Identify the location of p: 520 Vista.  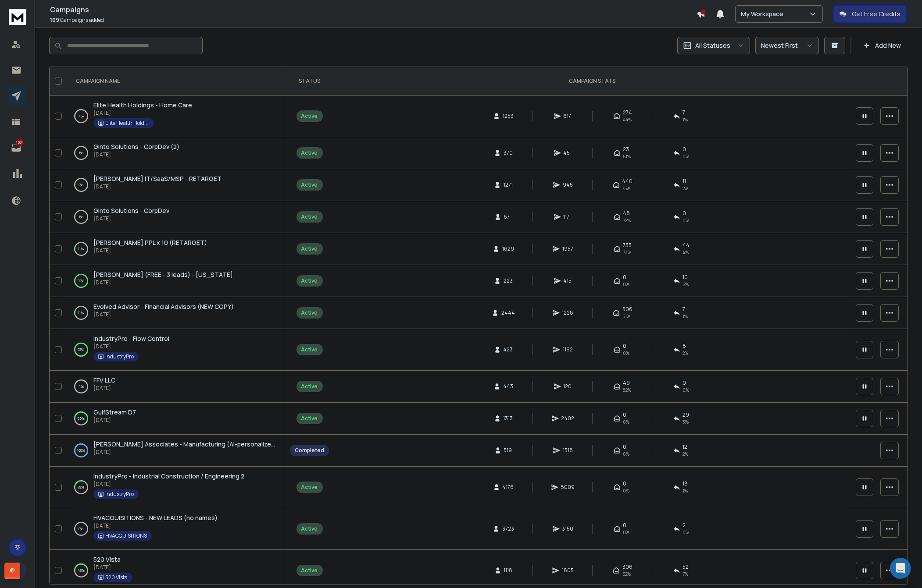
(116, 577).